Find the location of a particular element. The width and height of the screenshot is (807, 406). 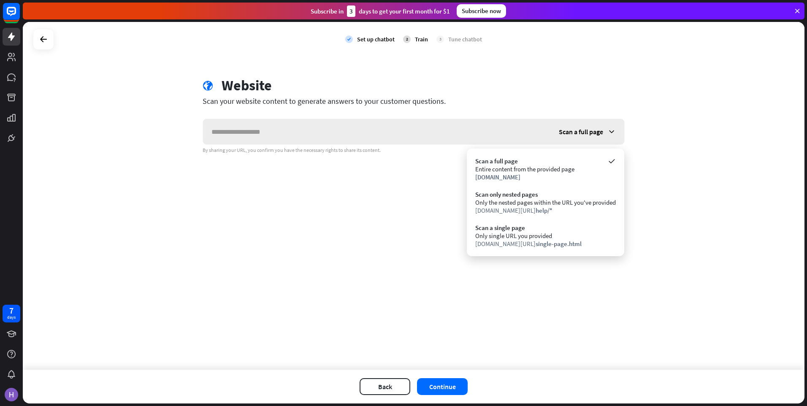

i: check is located at coordinates (349, 39).